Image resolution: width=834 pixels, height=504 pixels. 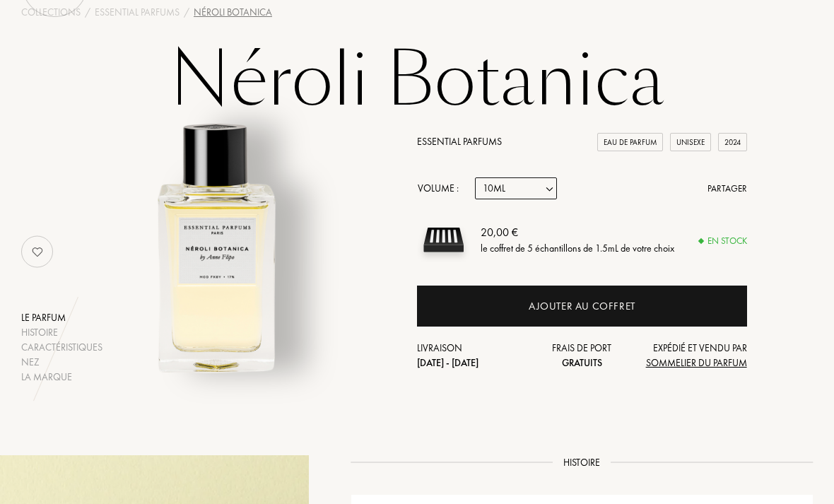 I want to click on div: Néroli Botanica, so click(x=233, y=12).